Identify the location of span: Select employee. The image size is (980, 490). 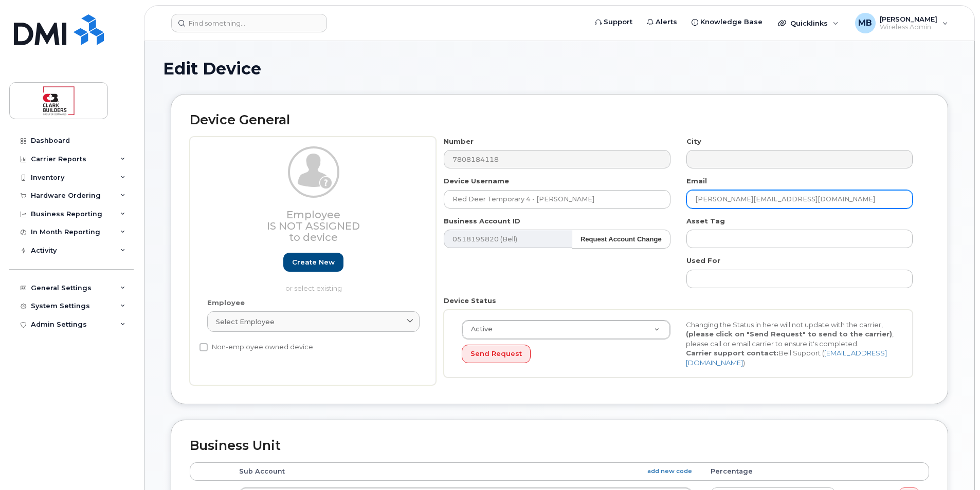
(245, 322).